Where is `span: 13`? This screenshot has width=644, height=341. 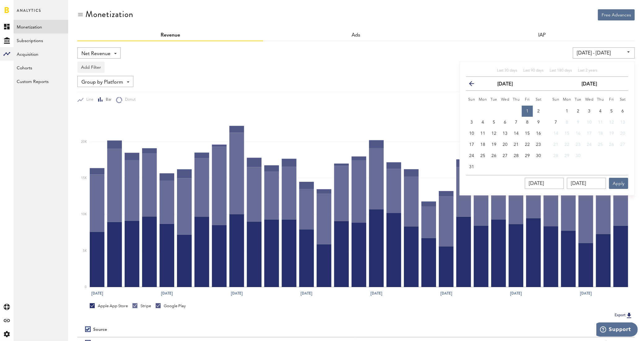 span: 13 is located at coordinates (505, 133).